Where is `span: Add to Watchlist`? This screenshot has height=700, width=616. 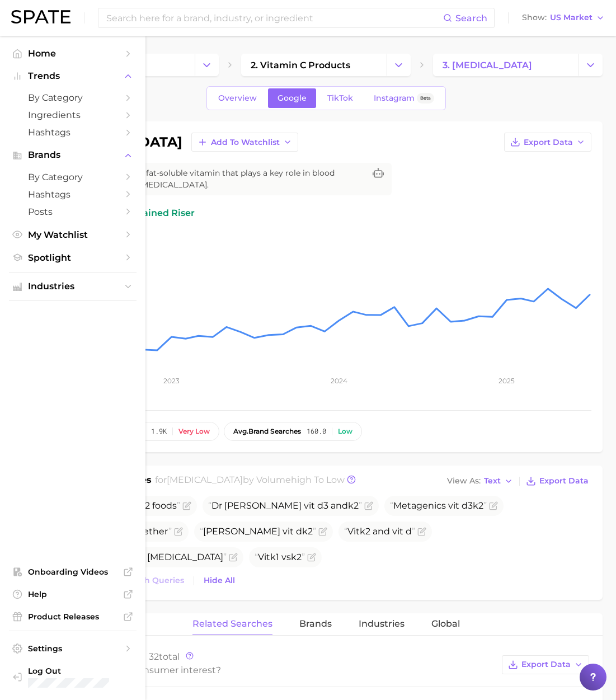 span: Add to Watchlist is located at coordinates (245, 142).